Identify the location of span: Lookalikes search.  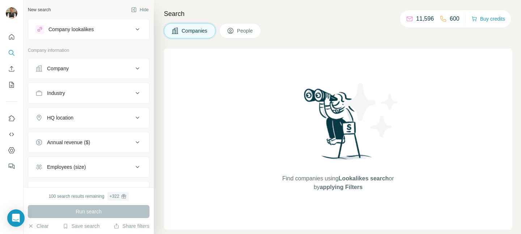
(364, 178).